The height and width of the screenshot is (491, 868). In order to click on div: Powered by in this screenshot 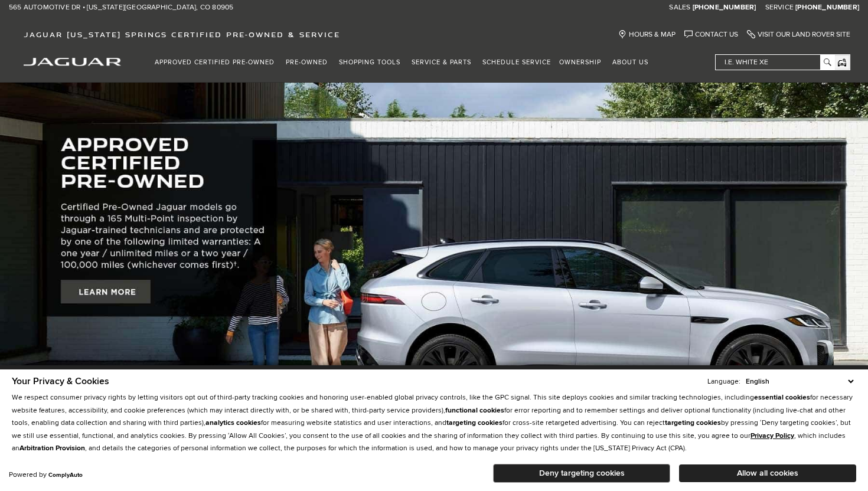, I will do `click(46, 475)`.